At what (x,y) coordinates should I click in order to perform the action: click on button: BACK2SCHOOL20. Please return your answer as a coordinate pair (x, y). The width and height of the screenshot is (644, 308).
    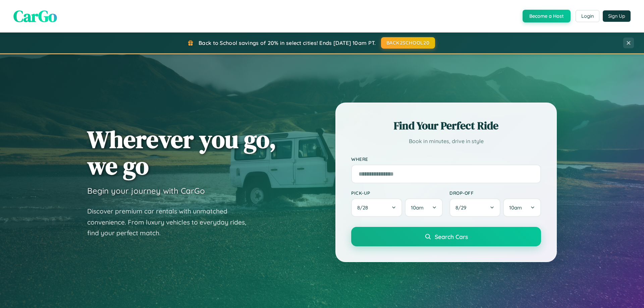
    Looking at the image, I should click on (408, 43).